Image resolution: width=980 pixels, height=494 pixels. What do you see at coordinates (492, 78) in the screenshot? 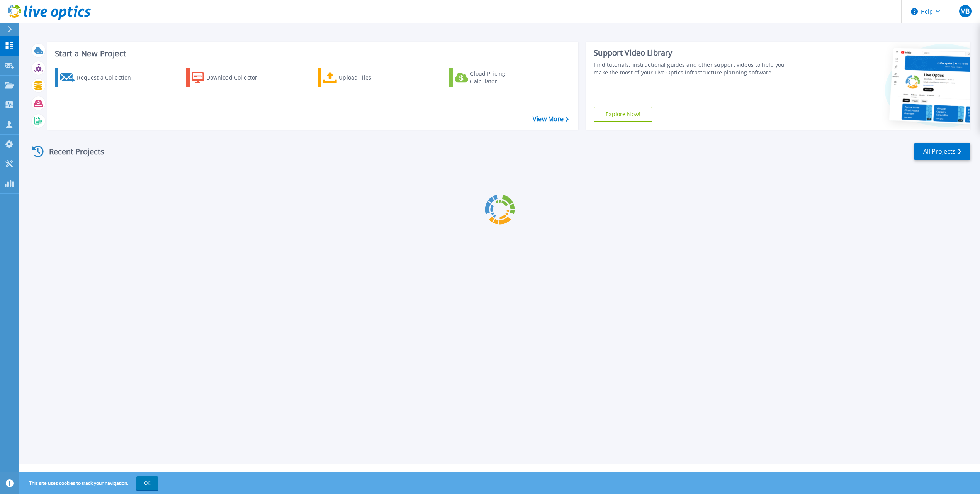
I see `a: Cloud Pricing Calculator` at bounding box center [492, 78].